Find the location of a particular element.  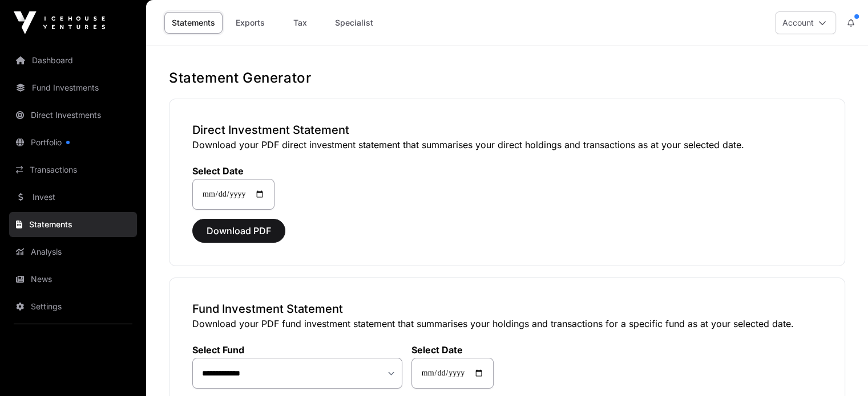

a: Exports is located at coordinates (250, 23).